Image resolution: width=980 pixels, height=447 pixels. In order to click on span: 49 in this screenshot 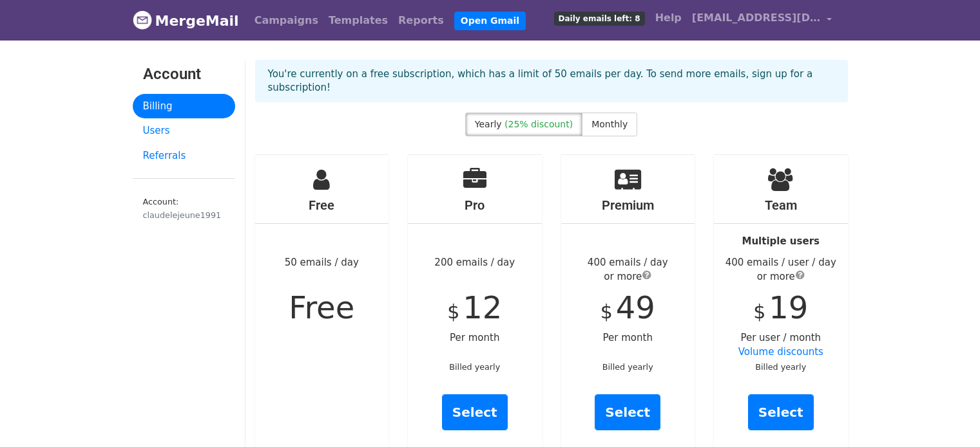, I will do `click(635, 308)`.